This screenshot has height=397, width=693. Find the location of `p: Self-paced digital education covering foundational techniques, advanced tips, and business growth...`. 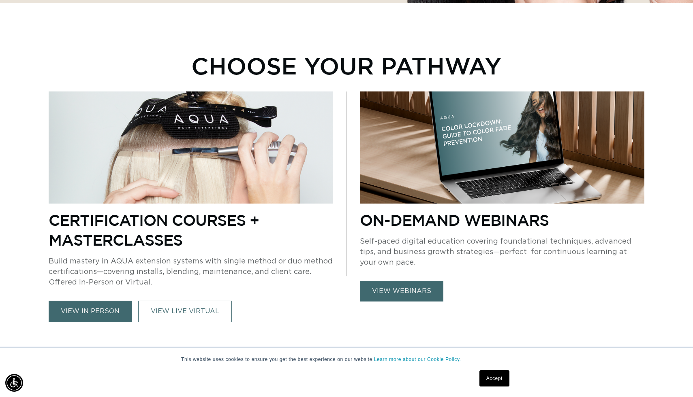

p: Self-paced digital education covering foundational techniques, advanced tips, and business growth... is located at coordinates (502, 252).